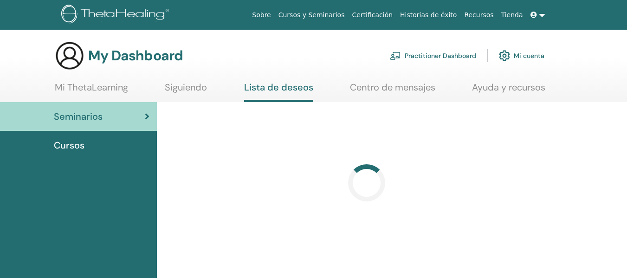 The width and height of the screenshot is (627, 278). I want to click on a: Mi cuenta, so click(522, 56).